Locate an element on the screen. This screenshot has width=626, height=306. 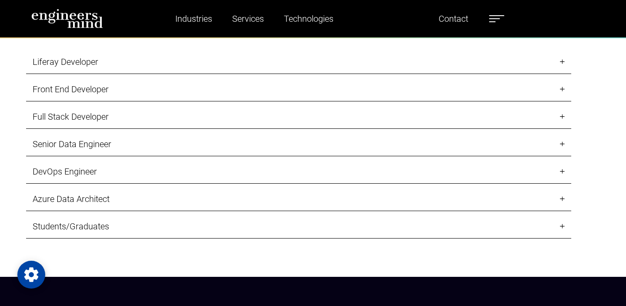
img: logo is located at coordinates (67, 18).